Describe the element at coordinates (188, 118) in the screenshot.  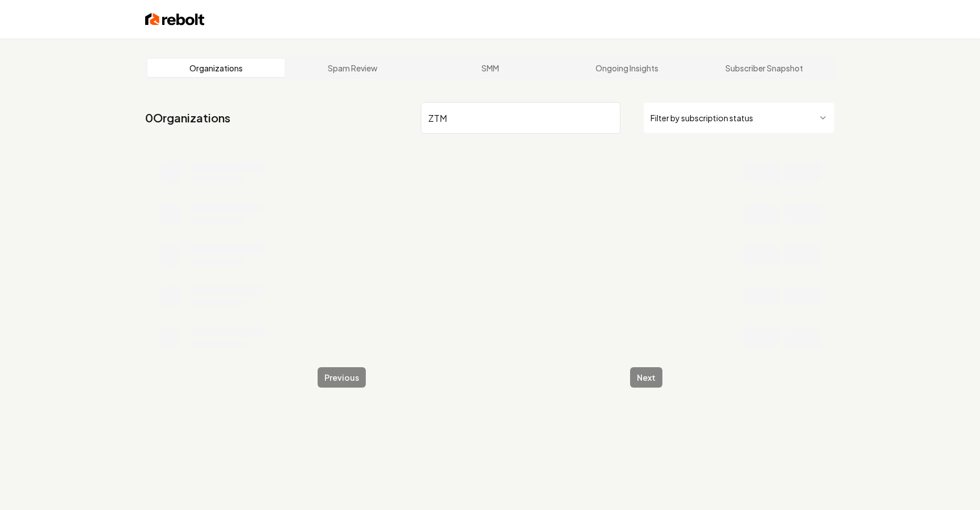
I see `a: 0Organizations` at that location.